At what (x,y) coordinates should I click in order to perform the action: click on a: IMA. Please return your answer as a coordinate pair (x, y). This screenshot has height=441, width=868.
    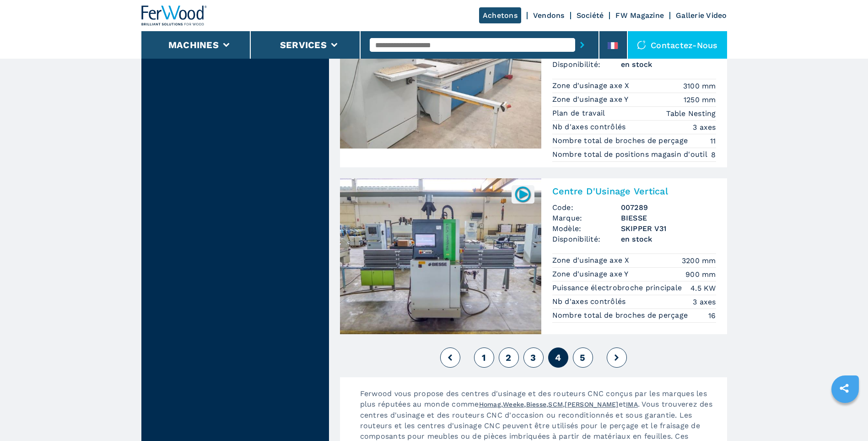
    Looking at the image, I should click on (632, 404).